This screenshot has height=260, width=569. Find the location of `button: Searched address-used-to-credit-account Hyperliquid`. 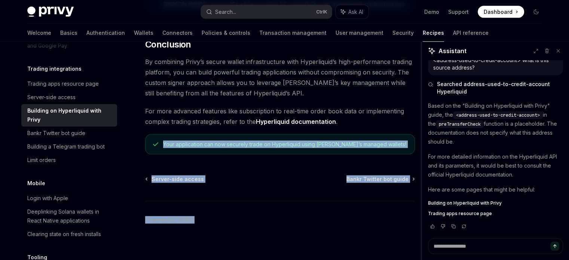

button: Searched address-used-to-credit-account Hyperliquid is located at coordinates (496, 88).